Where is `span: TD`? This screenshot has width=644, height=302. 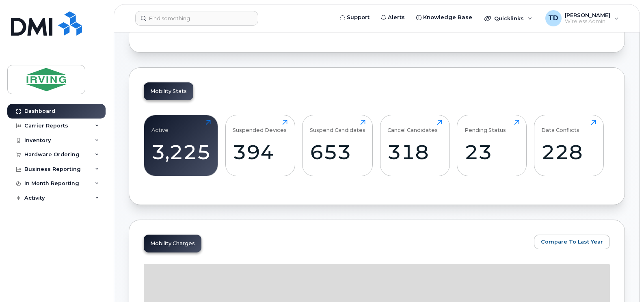
span: TD is located at coordinates (553, 18).